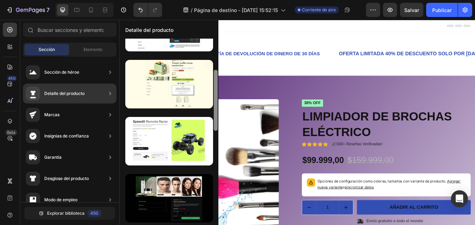 Image resolution: width=475 pixels, height=225 pixels. Describe the element at coordinates (441, 10) in the screenshot. I see `font: Publicar` at that location.